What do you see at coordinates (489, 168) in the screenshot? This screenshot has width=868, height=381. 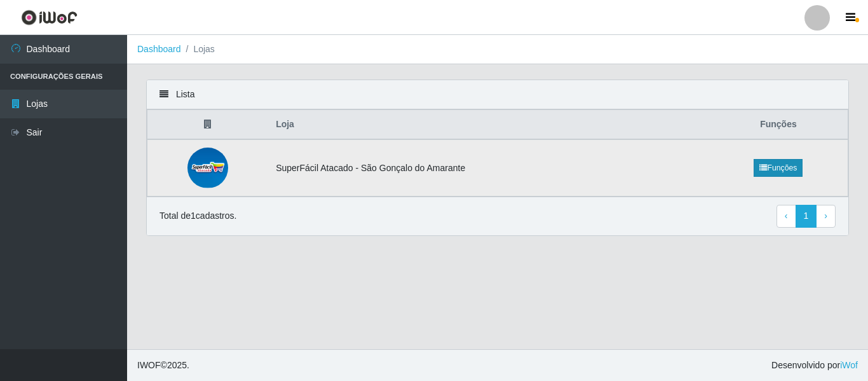 I see `td: SuperFácil Atacado - São Gonçalo do Amarante` at bounding box center [489, 168].